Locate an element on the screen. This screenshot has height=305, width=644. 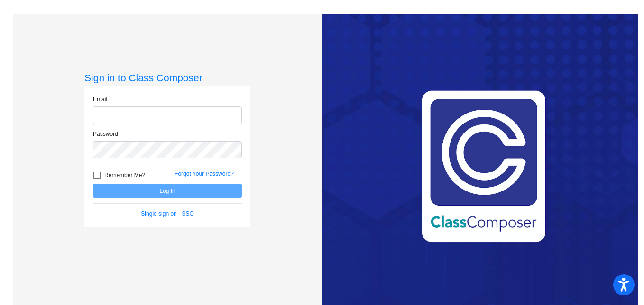
a: Single sign on - SSO is located at coordinates (167, 214).